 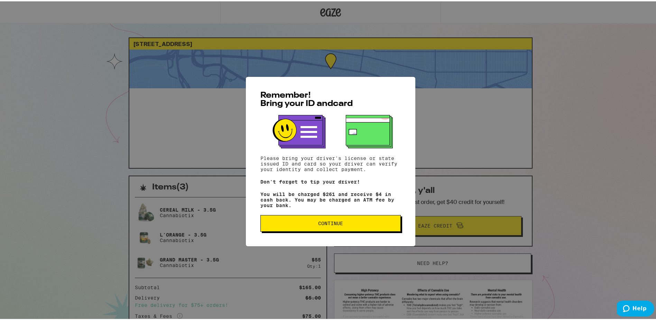 I want to click on p: Don't forget to tip your driver!, so click(x=331, y=180).